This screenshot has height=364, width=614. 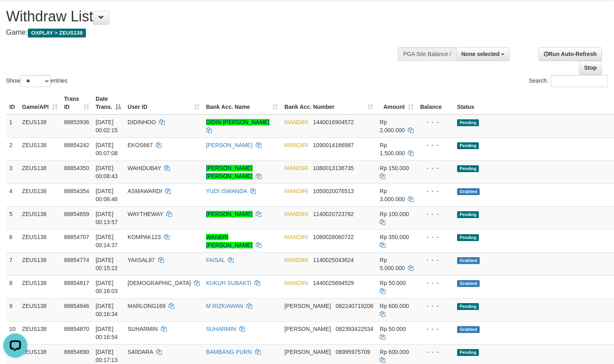 I want to click on a: FAISAL, so click(x=215, y=260).